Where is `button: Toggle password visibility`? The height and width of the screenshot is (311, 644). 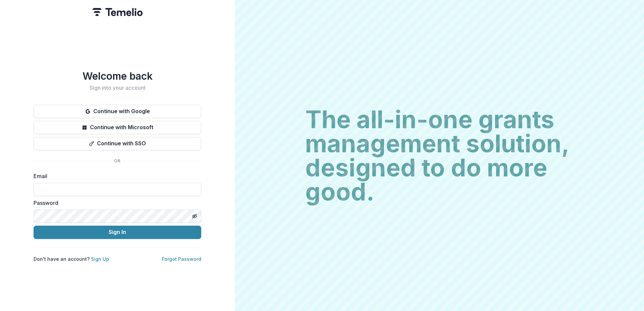
button: Toggle password visibility is located at coordinates (195, 216).